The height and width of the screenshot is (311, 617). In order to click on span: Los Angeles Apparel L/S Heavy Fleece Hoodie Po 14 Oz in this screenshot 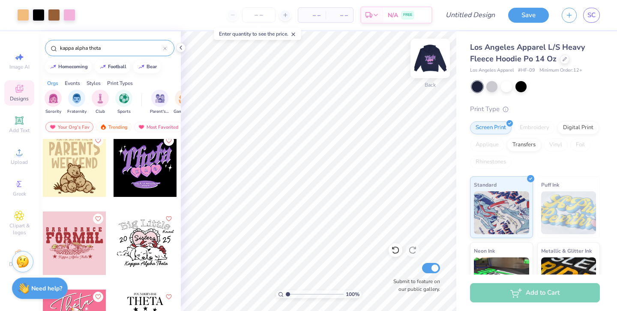, I will do `click(528, 53)`.